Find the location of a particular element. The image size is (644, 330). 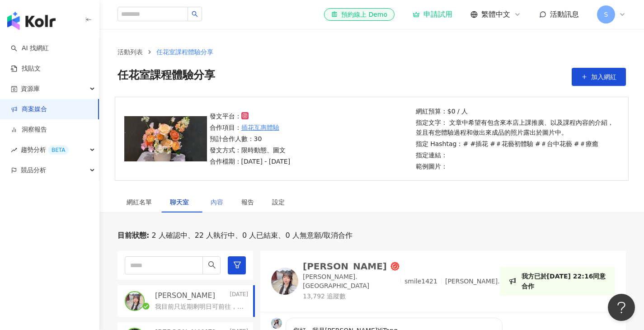

p: 13,792 追蹤數 is located at coordinates (401, 296).